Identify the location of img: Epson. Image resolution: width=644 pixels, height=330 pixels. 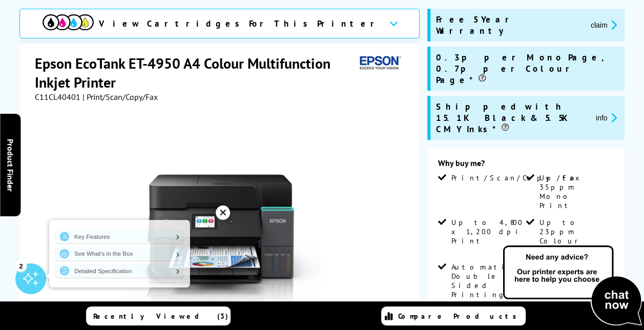
(379, 63).